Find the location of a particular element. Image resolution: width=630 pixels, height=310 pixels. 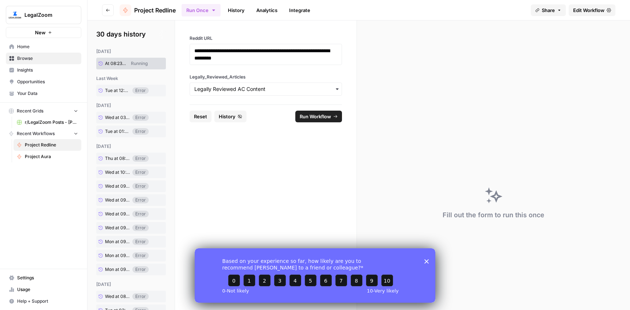

label: Reddit URL is located at coordinates (266, 38).